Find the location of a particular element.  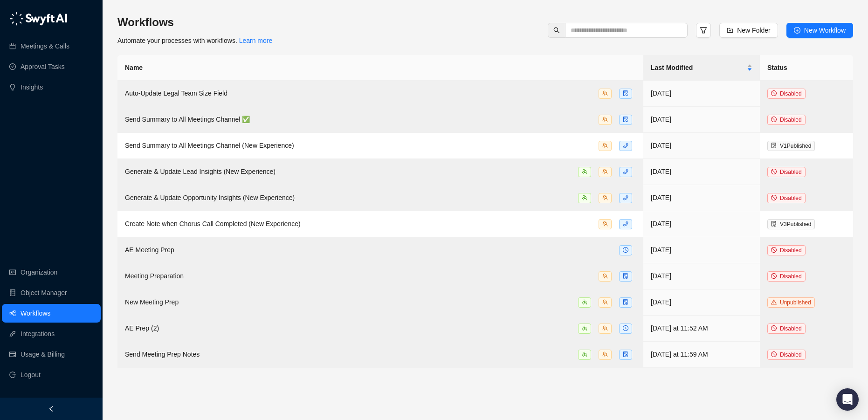

span: Logout is located at coordinates (30, 374).